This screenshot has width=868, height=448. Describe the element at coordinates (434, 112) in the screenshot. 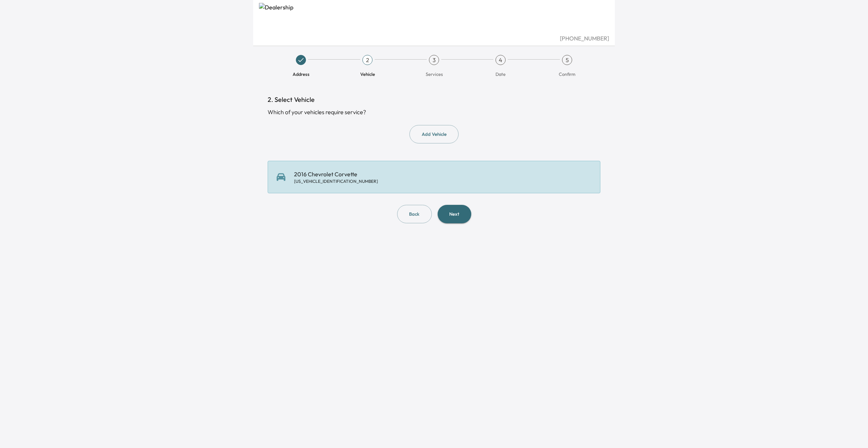

I see `div: Which of your vehicles require service?` at that location.